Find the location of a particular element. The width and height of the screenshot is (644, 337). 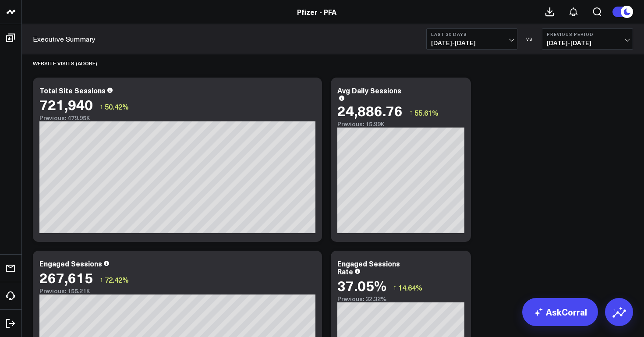

span: 72.42% is located at coordinates (116, 279).